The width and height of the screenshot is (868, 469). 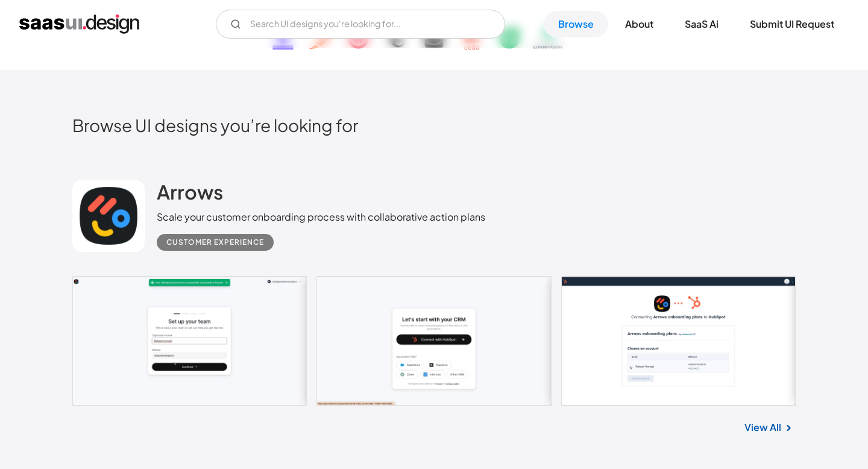 I want to click on a: SaaS Ai, so click(x=702, y=24).